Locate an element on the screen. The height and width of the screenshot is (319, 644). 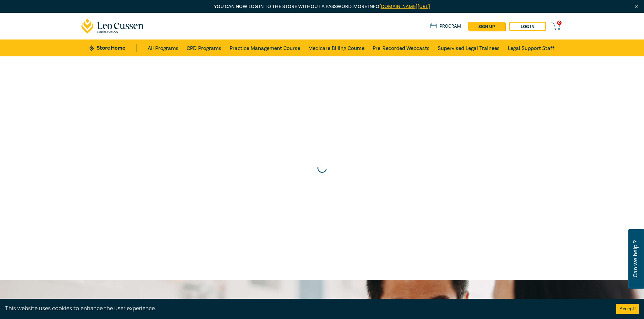
a: Program is located at coordinates (445, 26).